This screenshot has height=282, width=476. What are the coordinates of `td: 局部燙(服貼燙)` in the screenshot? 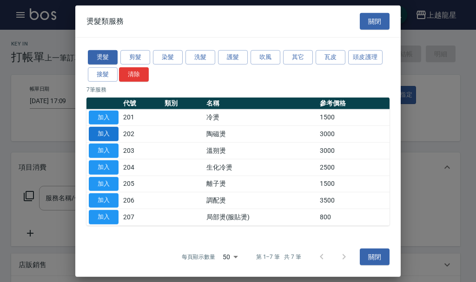 It's located at (261, 217).